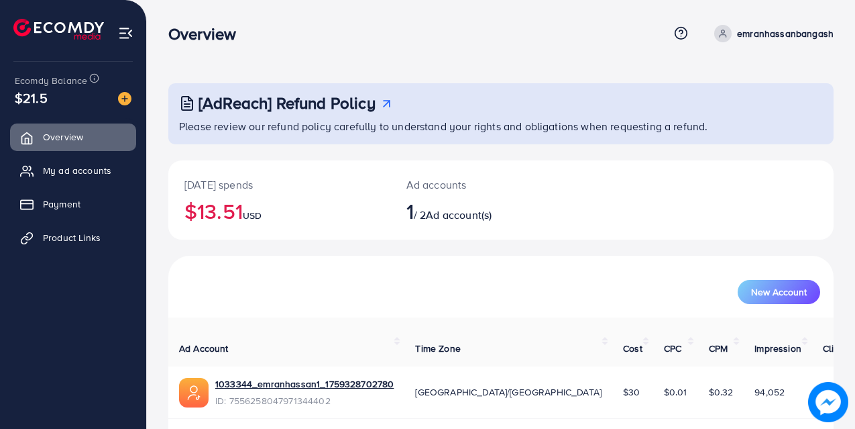 The image size is (855, 429). What do you see at coordinates (73, 204) in the screenshot?
I see `a: Payment` at bounding box center [73, 204].